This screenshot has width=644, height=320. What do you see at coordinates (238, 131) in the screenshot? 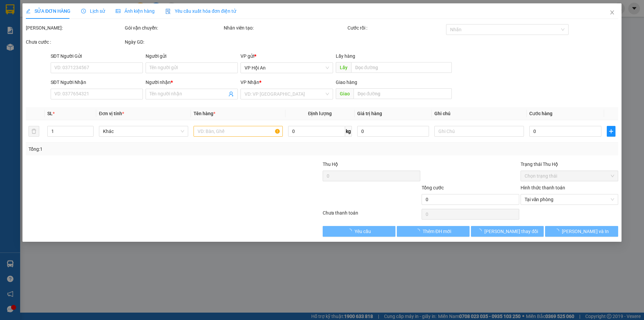
I see `input: VD: Bàn, Ghế` at bounding box center [238, 131].